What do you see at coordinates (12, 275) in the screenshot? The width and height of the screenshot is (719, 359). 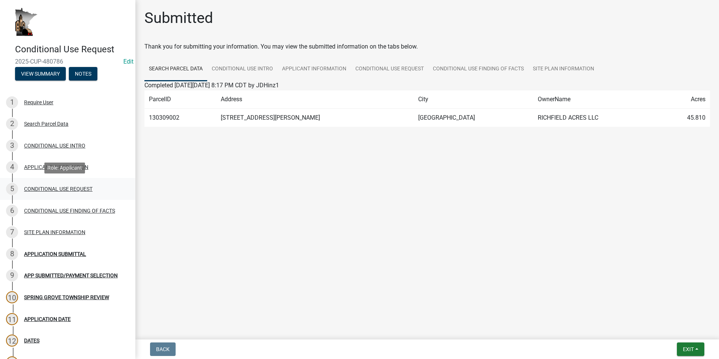 I see `div: 9` at bounding box center [12, 275].